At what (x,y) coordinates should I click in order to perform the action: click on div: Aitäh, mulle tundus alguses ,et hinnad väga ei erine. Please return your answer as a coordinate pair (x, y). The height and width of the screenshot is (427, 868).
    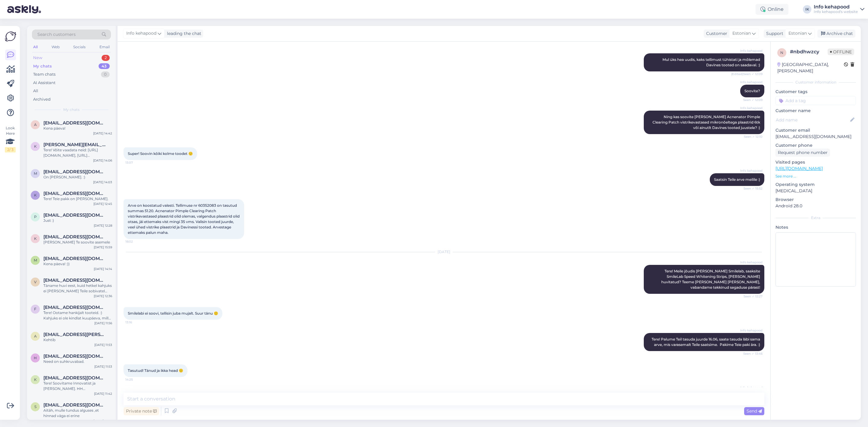
    Looking at the image, I should click on (78, 413).